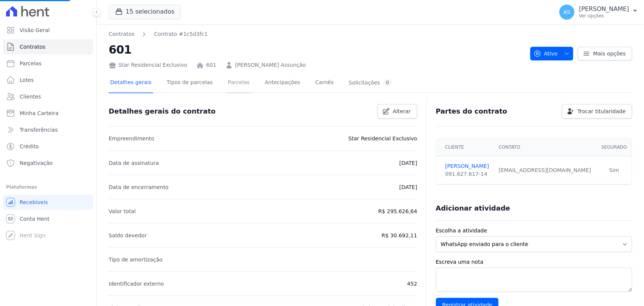 The image size is (644, 306). I want to click on a: Lotes, so click(48, 80).